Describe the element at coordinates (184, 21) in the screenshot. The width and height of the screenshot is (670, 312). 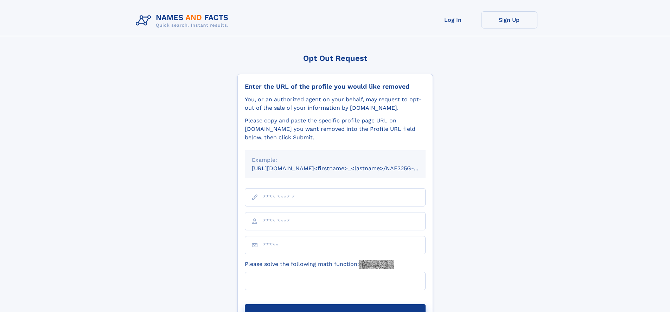
I see `img: Logo Names and Facts` at that location.